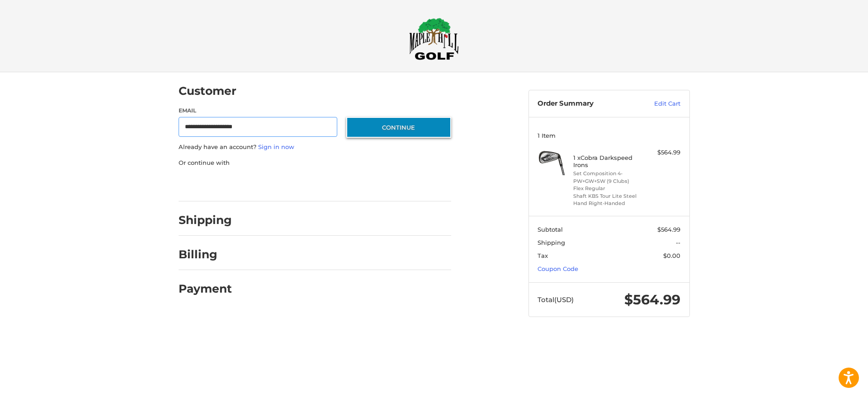 The height and width of the screenshot is (415, 868). I want to click on span: $0.00, so click(672, 256).